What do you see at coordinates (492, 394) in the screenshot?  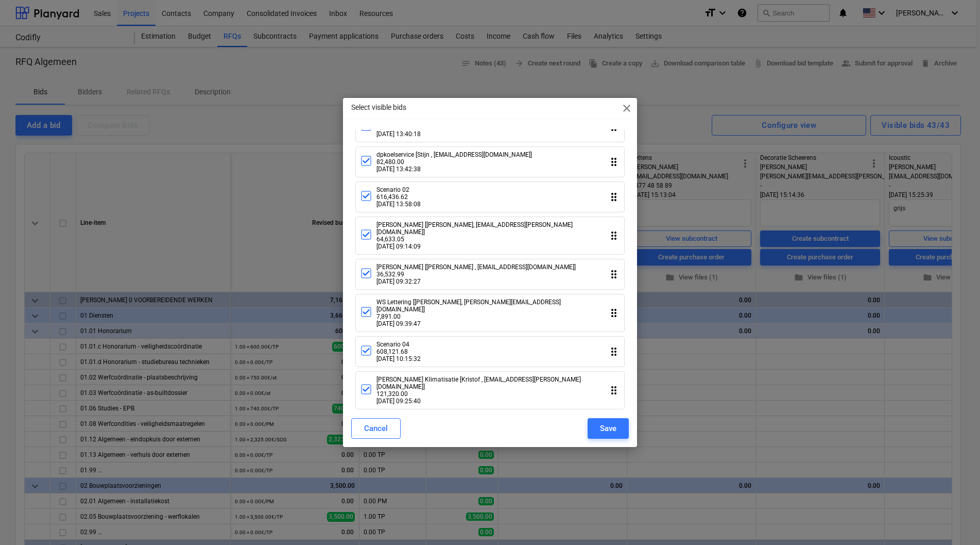 I see `div: 121,320.00` at bounding box center [492, 394].